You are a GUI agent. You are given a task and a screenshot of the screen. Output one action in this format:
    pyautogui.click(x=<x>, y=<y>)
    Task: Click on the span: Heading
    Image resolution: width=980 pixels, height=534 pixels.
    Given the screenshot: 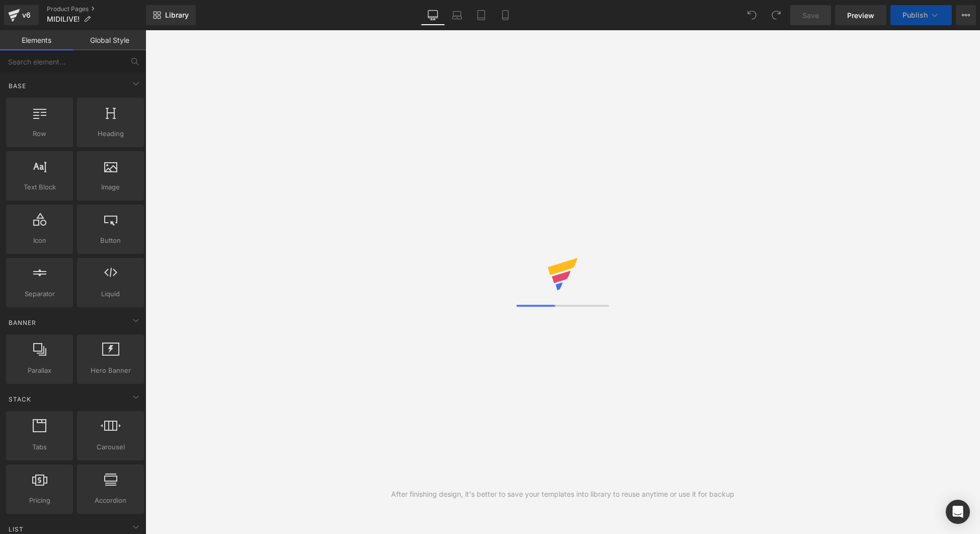 What is the action you would take?
    pyautogui.click(x=110, y=134)
    